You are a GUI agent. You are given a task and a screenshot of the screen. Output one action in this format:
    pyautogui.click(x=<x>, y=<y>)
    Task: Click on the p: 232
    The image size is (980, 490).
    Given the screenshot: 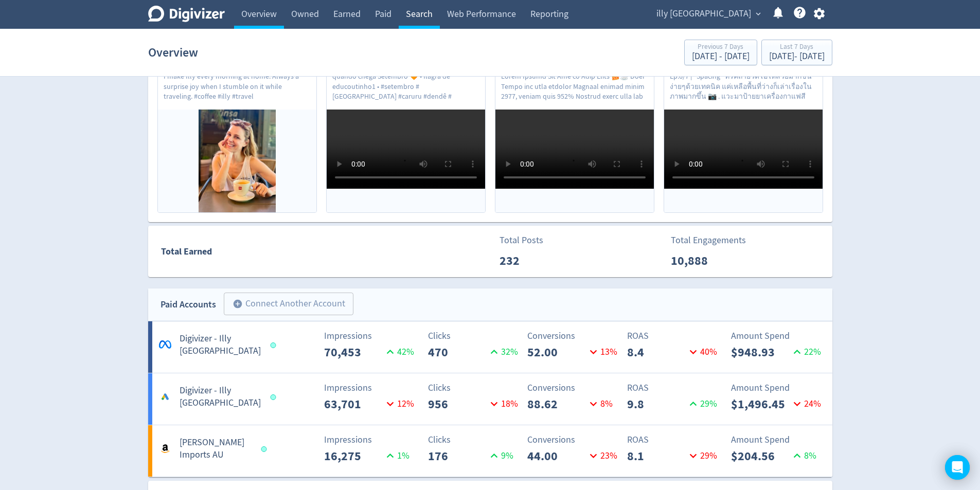 What is the action you would take?
    pyautogui.click(x=529, y=260)
    